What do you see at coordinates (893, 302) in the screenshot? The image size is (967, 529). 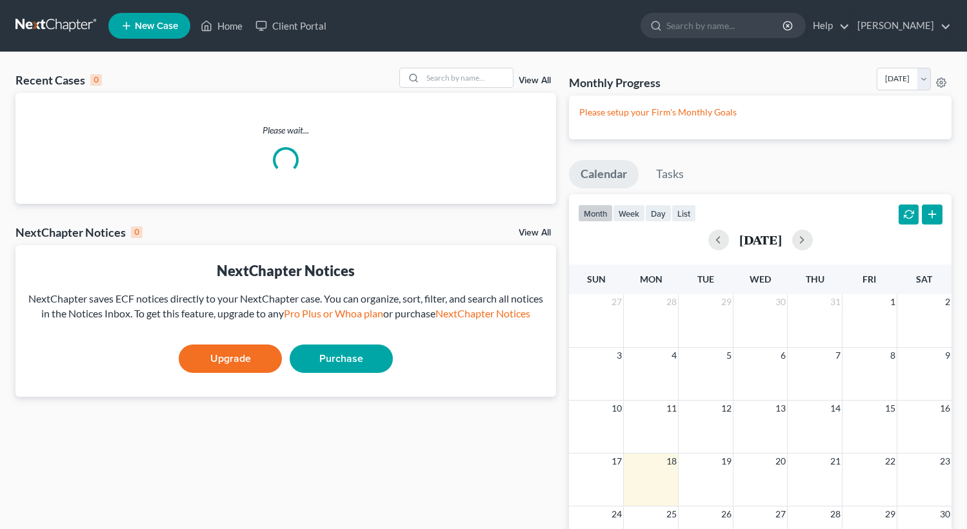 I see `span: 1` at bounding box center [893, 302].